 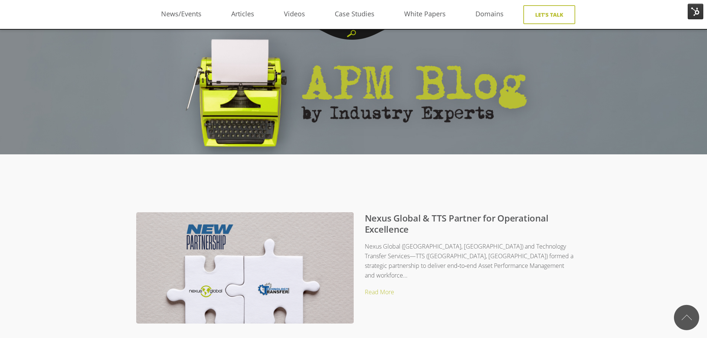 I want to click on img: HubSpot Tools Menu Toggle, so click(x=696, y=12).